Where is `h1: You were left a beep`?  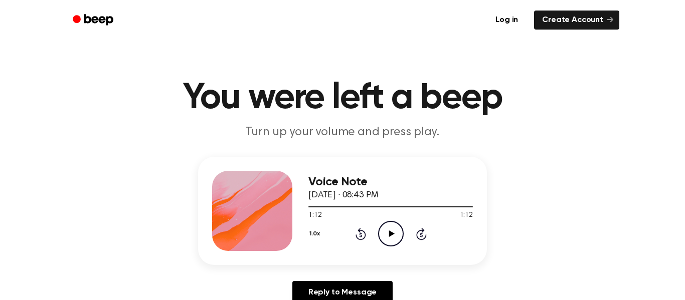 h1: You were left a beep is located at coordinates (342, 98).